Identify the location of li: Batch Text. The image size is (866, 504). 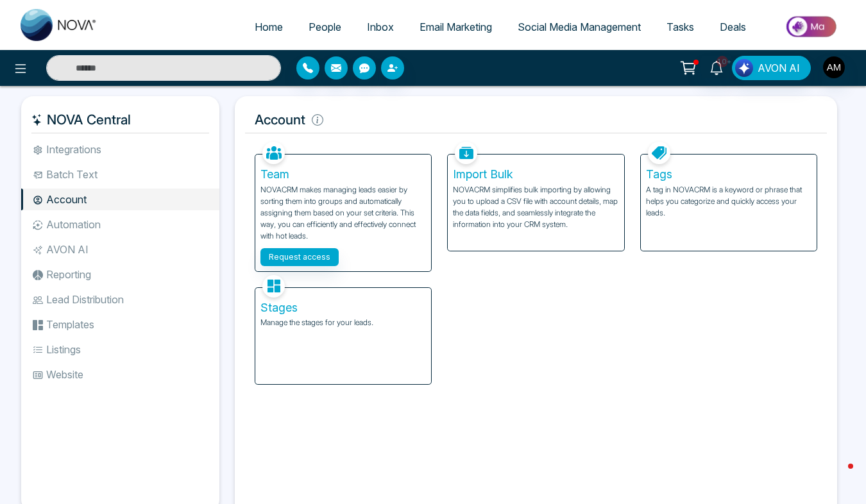
(120, 175).